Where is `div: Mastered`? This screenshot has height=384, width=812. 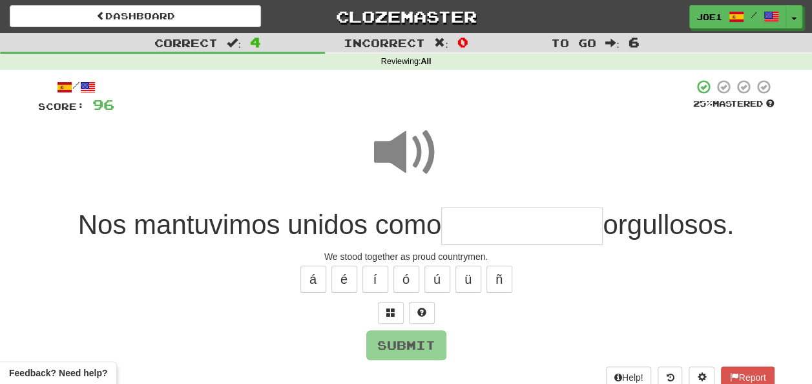
div: Mastered is located at coordinates (734, 104).